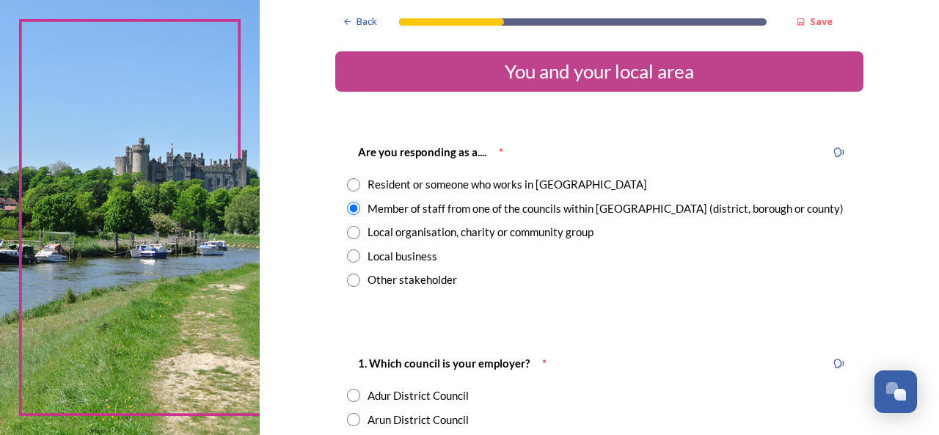  Describe the element at coordinates (402, 256) in the screenshot. I see `div: Local business` at that location.